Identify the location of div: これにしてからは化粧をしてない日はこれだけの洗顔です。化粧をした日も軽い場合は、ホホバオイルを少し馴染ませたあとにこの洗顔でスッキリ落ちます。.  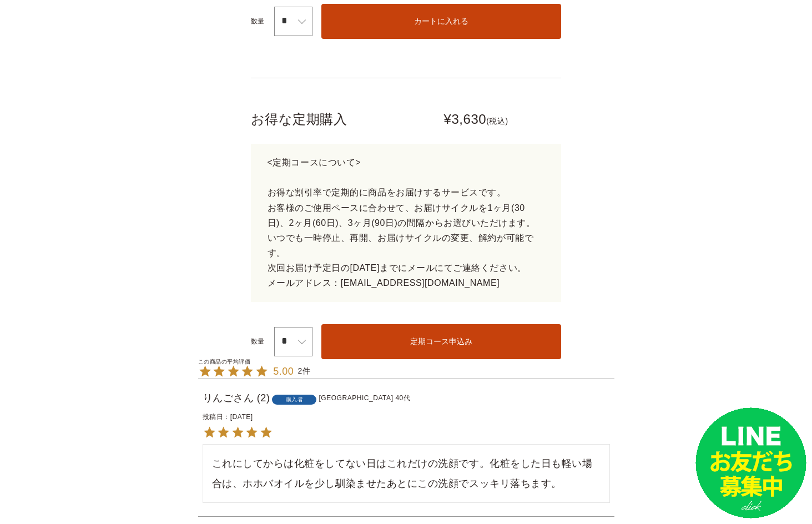
(406, 474).